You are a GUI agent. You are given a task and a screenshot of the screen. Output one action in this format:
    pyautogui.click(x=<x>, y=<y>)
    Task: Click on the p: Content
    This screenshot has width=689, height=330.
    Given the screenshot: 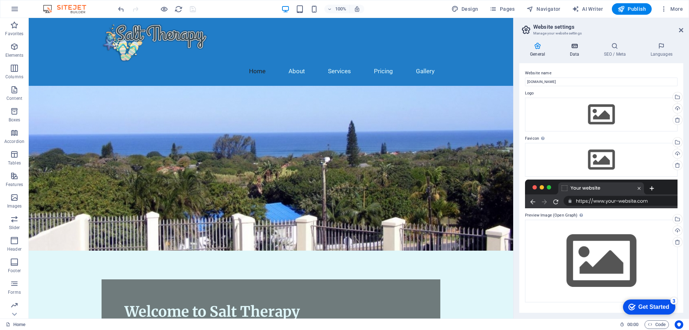 What is the action you would take?
    pyautogui.click(x=14, y=98)
    